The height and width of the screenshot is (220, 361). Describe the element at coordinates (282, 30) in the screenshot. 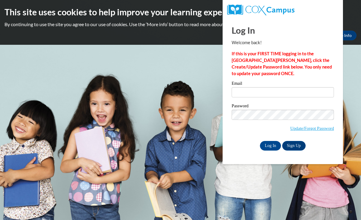

I see `h1: Log In` at that location.